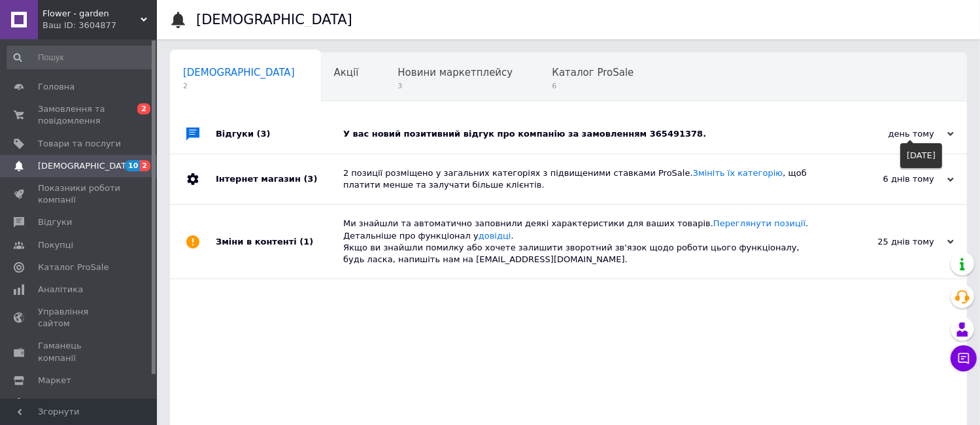 This screenshot has width=980, height=425. Describe the element at coordinates (56, 245) in the screenshot. I see `span: Покупці` at that location.